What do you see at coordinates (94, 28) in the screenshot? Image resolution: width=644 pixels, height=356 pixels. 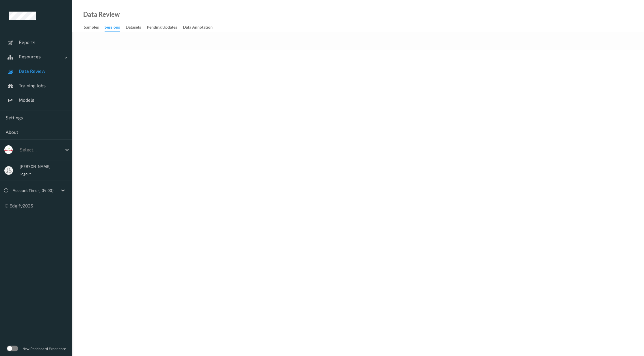 I see `a: Samples` at bounding box center [94, 28].